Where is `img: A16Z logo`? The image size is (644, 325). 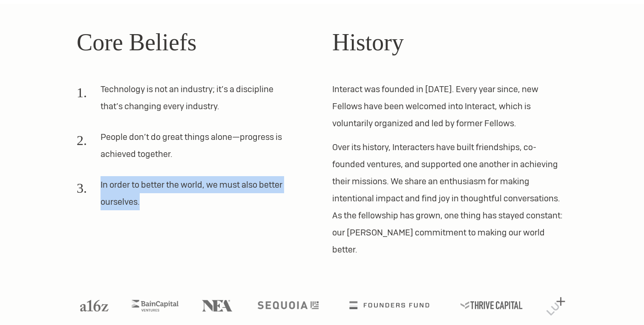
img: A16Z logo is located at coordinates (94, 305).